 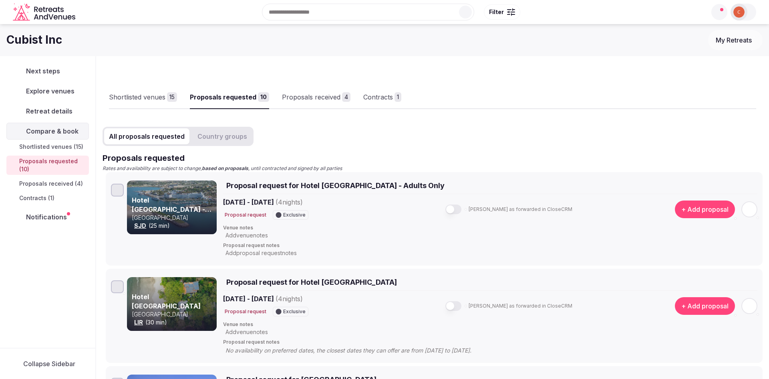 I want to click on div: 10, so click(x=264, y=97).